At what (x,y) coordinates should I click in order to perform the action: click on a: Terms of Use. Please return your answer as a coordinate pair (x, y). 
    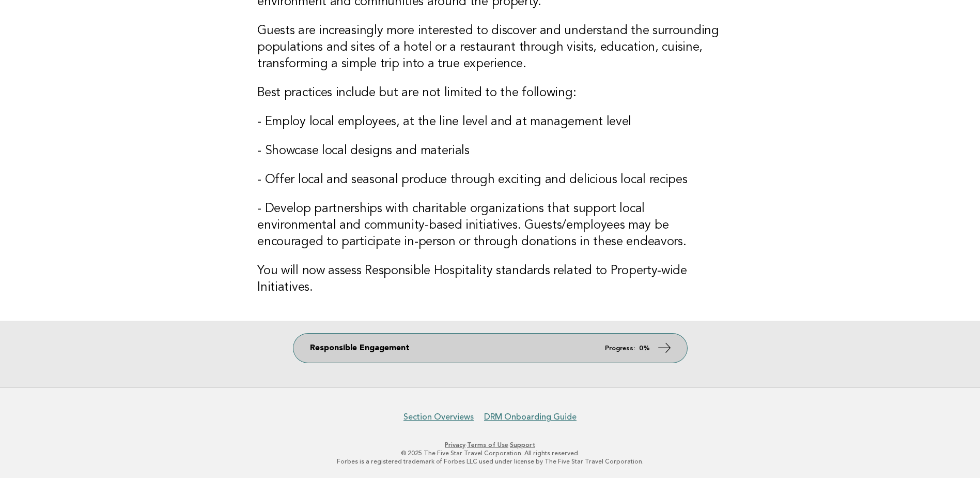
    Looking at the image, I should click on (488, 445).